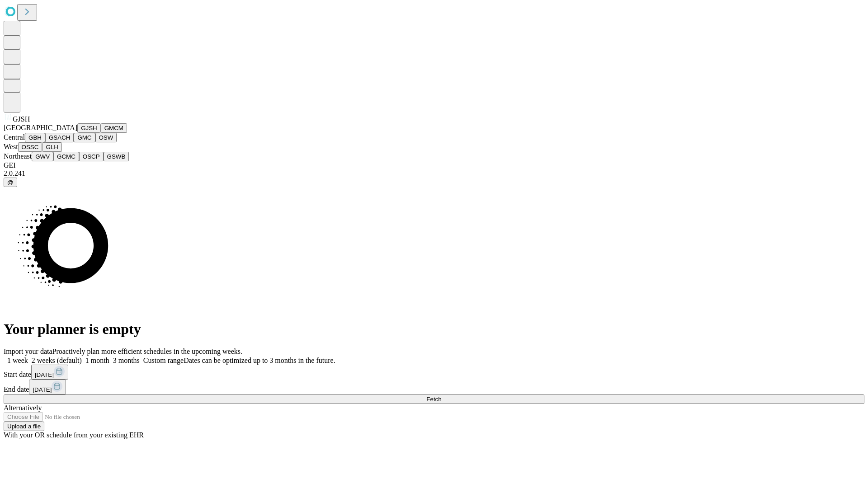 This screenshot has height=488, width=868. What do you see at coordinates (259, 360) in the screenshot?
I see `span: Dates can be optimized up to 3 months in the future.` at bounding box center [259, 360].